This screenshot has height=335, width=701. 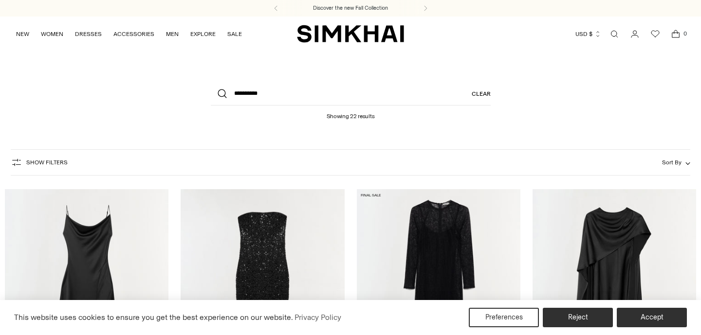 What do you see at coordinates (350, 8) in the screenshot?
I see `a: Discover the new Fall Collection` at bounding box center [350, 8].